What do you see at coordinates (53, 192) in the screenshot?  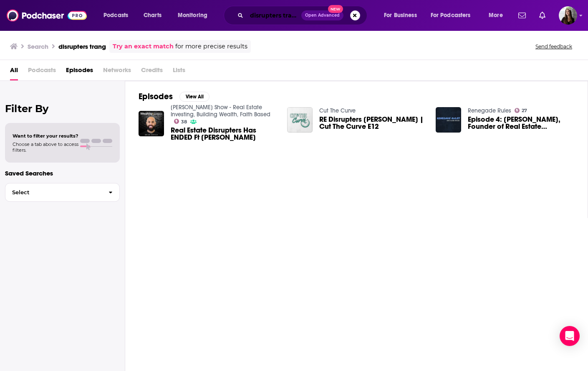 I see `span: Select` at bounding box center [53, 192].